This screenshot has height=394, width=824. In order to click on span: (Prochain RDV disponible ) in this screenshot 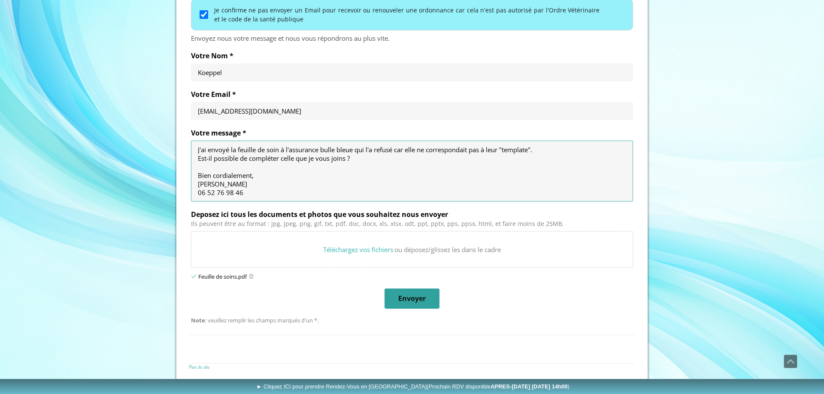, I will do `click(498, 387)`.